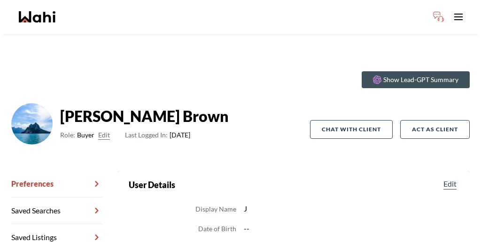  Describe the element at coordinates (57, 184) in the screenshot. I see `a: Preferences` at that location.